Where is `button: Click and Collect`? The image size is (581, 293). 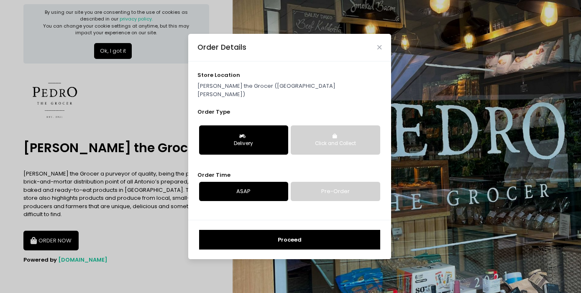
button: Click and Collect is located at coordinates (335, 140).